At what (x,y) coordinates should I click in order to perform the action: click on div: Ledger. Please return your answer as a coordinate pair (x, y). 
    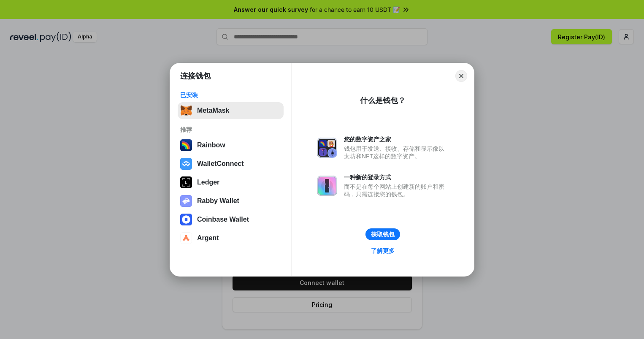
    Looking at the image, I should click on (208, 182).